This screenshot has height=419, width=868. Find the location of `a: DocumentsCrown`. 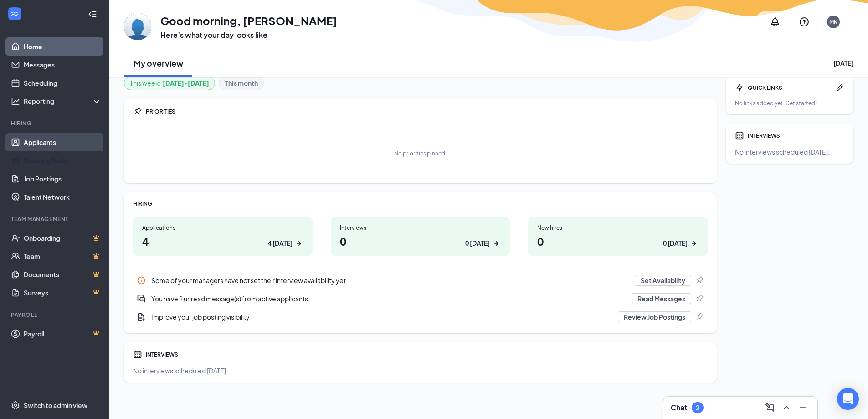

a: DocumentsCrown is located at coordinates (63, 275).